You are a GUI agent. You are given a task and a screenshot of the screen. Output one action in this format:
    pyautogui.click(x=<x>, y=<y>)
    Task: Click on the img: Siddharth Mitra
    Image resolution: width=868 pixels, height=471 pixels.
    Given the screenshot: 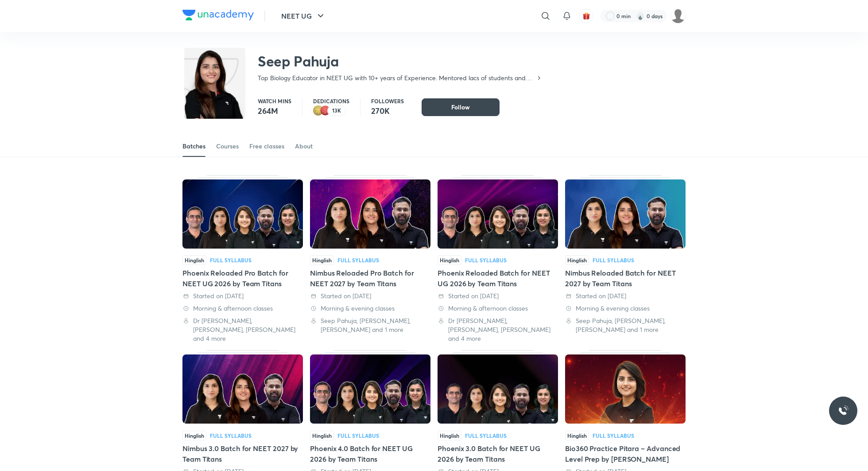 What is the action you would take?
    pyautogui.click(x=678, y=16)
    